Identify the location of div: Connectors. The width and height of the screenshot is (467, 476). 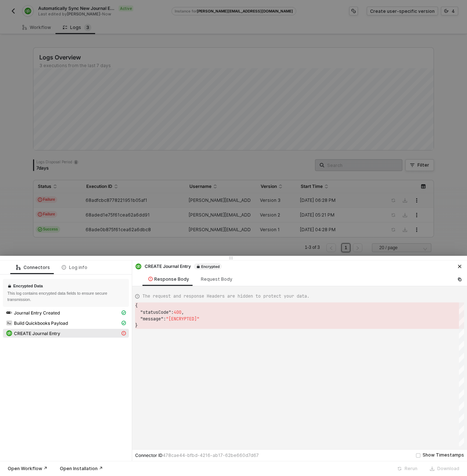
(33, 267).